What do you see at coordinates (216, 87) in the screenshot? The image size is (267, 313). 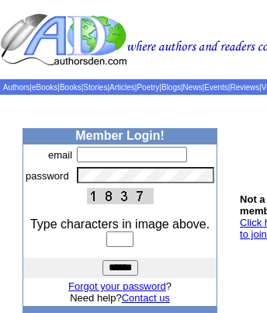 I see `a: Events` at bounding box center [216, 87].